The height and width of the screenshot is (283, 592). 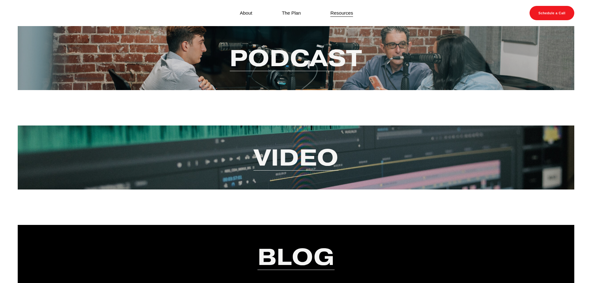 I want to click on a: Schedule a Call, so click(x=552, y=13).